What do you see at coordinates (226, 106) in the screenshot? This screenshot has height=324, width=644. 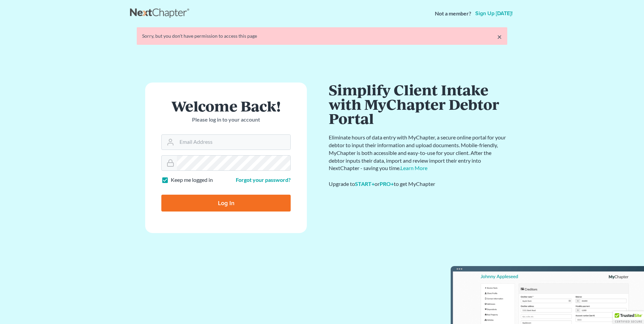 I see `h1: Welcome Back!` at bounding box center [226, 106].